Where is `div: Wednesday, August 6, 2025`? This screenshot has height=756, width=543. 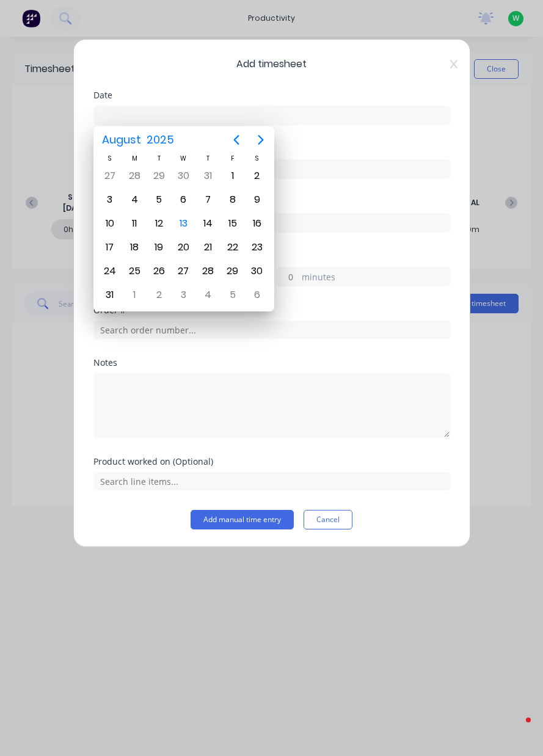
div: Wednesday, August 6, 2025 is located at coordinates (184, 199).